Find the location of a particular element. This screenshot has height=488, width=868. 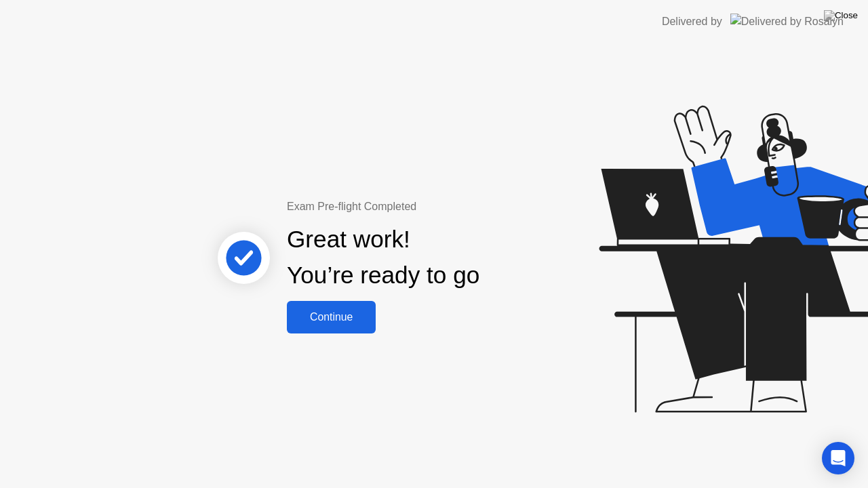

div: Great work! You’re ready to go is located at coordinates (383, 258).